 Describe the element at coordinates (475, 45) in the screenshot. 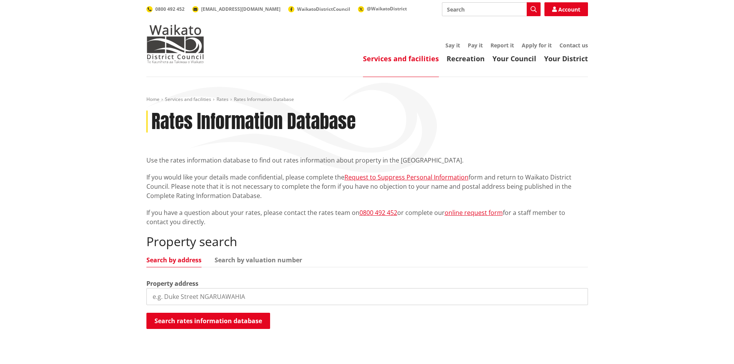

I see `a: Pay it` at that location.